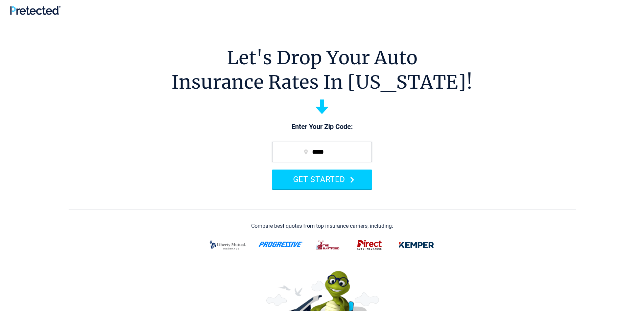 The image size is (644, 311). What do you see at coordinates (417, 245) in the screenshot?
I see `img: kemper` at bounding box center [417, 245].